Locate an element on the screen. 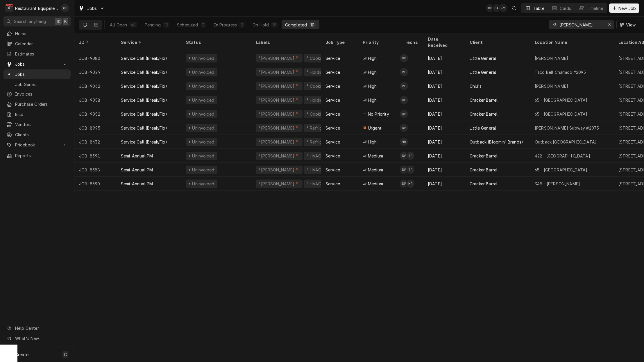 Image resolution: width=644 pixels, height=362 pixels. div: Location Name is located at coordinates (571, 42).